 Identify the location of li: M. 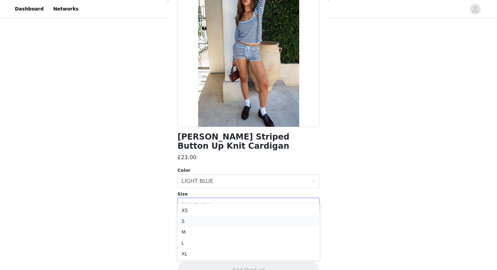
(249, 232).